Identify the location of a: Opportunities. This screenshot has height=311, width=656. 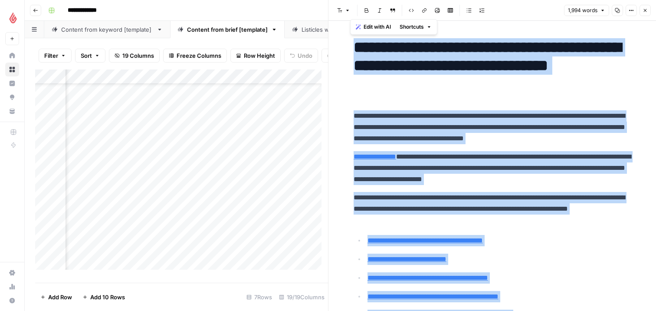
(12, 97).